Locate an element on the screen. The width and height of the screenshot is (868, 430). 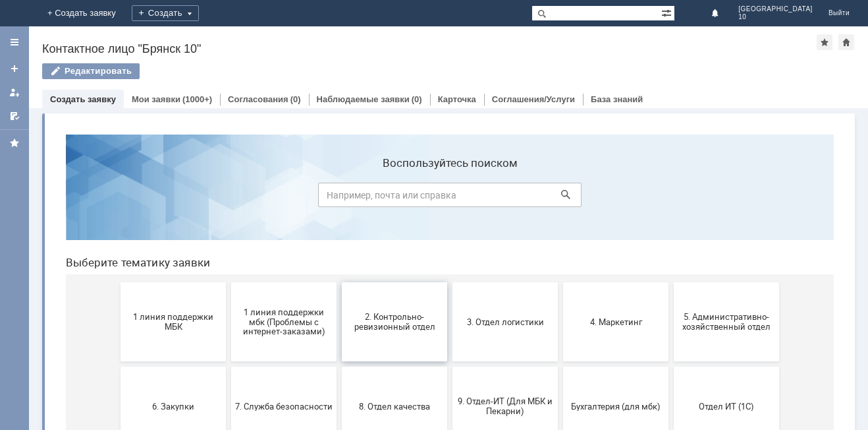
span: Отдел-ИТ (Офис) is located at coordinates (229, 366).